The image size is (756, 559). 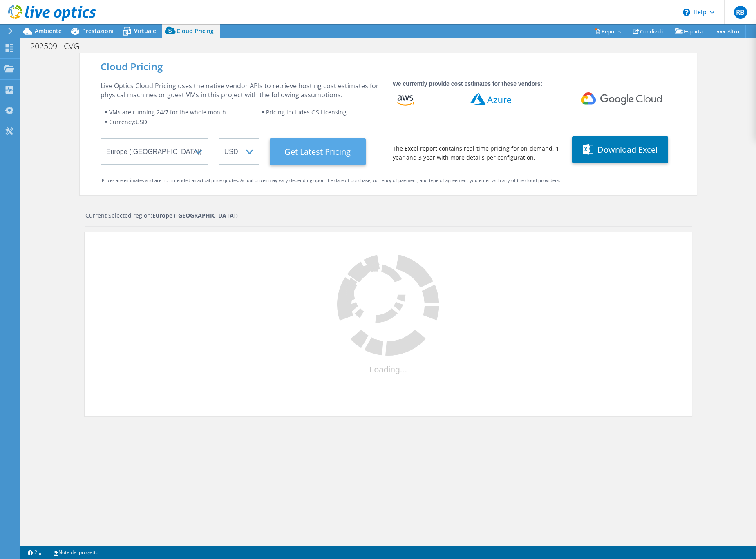 I want to click on span: RB, so click(x=740, y=12).